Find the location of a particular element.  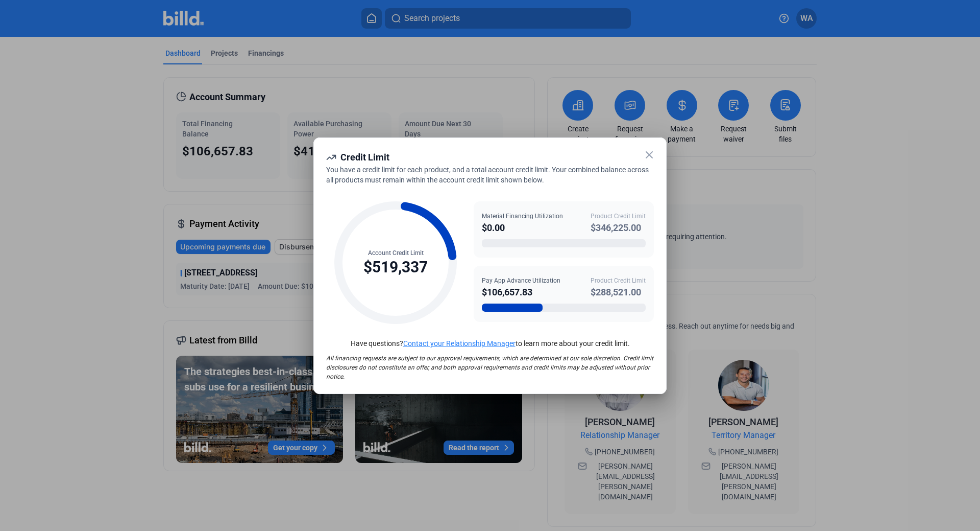

div: $0.00 is located at coordinates (522, 228).